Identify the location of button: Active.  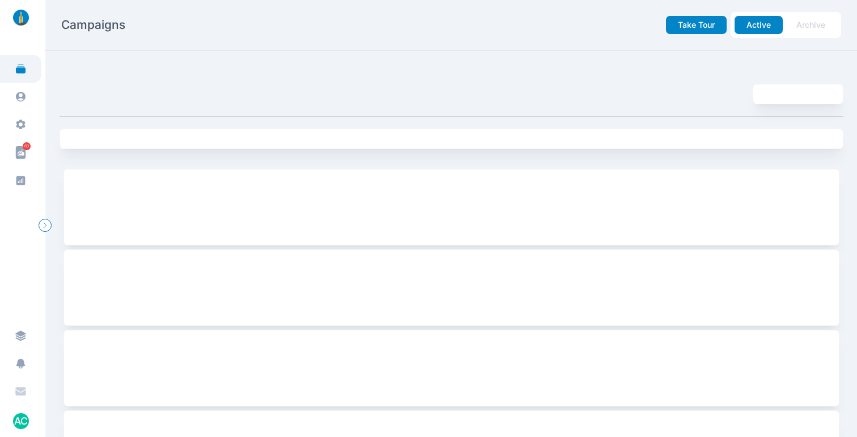
(758, 25).